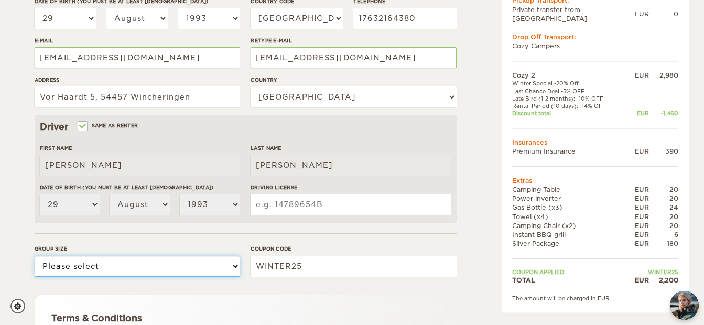 Image resolution: width=704 pixels, height=325 pixels. Describe the element at coordinates (664, 243) in the screenshot. I see `div: 180` at that location.